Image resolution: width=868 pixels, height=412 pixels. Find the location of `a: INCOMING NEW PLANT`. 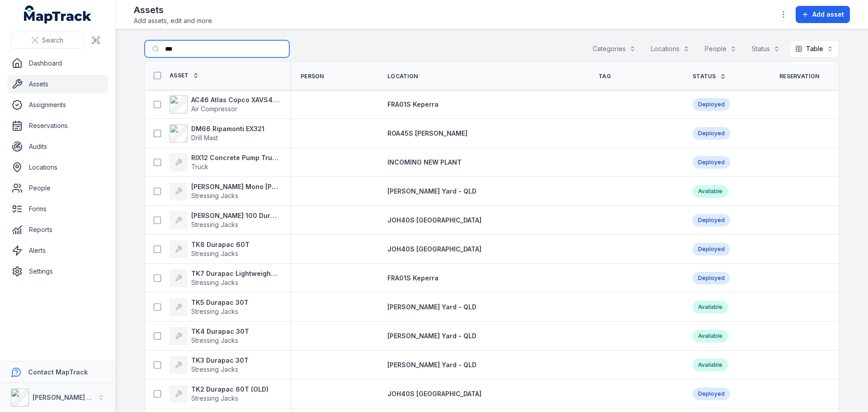

a: INCOMING NEW PLANT is located at coordinates (424, 163).